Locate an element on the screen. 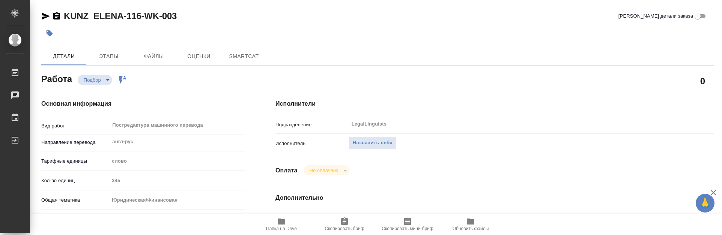 Image resolution: width=722 pixels, height=235 pixels. p: Направление перевода is located at coordinates (75, 143).